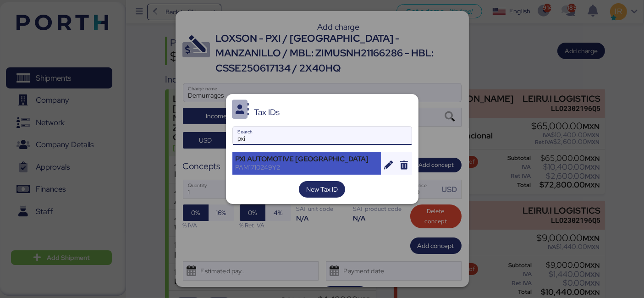  I want to click on button: New Tax ID, so click(322, 190).